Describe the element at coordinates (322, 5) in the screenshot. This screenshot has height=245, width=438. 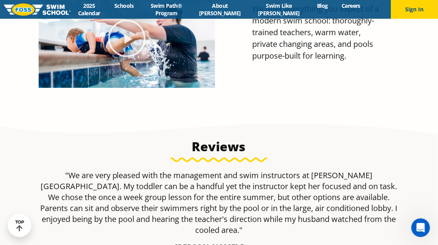
I see `a: Blog` at that location.